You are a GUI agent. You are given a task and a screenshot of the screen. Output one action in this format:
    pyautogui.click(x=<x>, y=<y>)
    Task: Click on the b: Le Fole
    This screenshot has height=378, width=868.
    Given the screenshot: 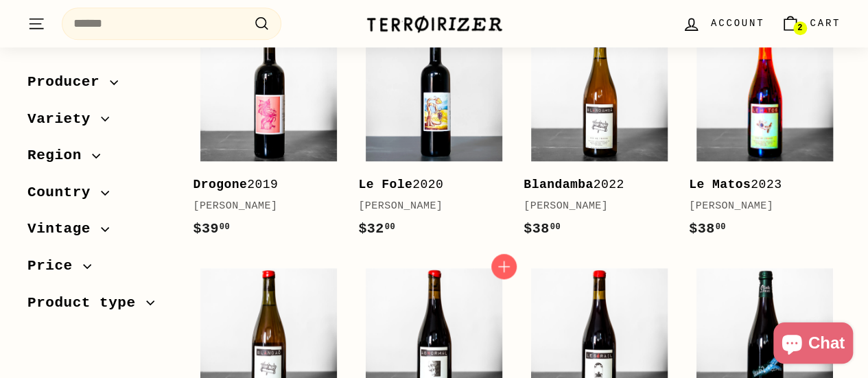 What is the action you would take?
    pyautogui.click(x=385, y=185)
    